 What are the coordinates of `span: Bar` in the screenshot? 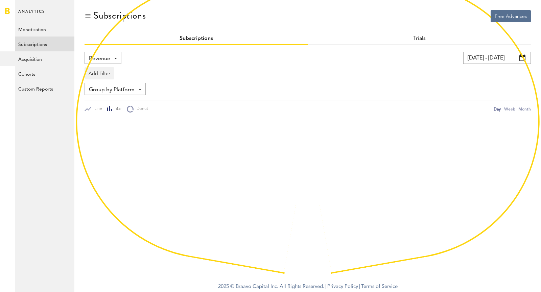 It's located at (117, 109).